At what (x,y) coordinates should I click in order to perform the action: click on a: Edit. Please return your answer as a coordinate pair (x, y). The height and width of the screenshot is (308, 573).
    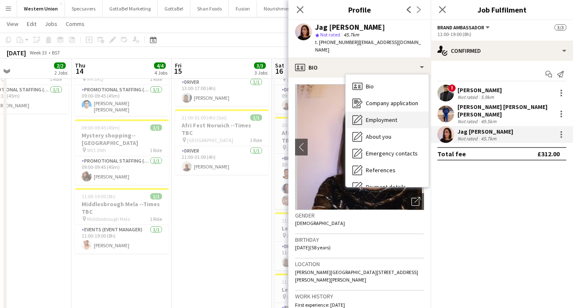
    Looking at the image, I should click on (31, 24).